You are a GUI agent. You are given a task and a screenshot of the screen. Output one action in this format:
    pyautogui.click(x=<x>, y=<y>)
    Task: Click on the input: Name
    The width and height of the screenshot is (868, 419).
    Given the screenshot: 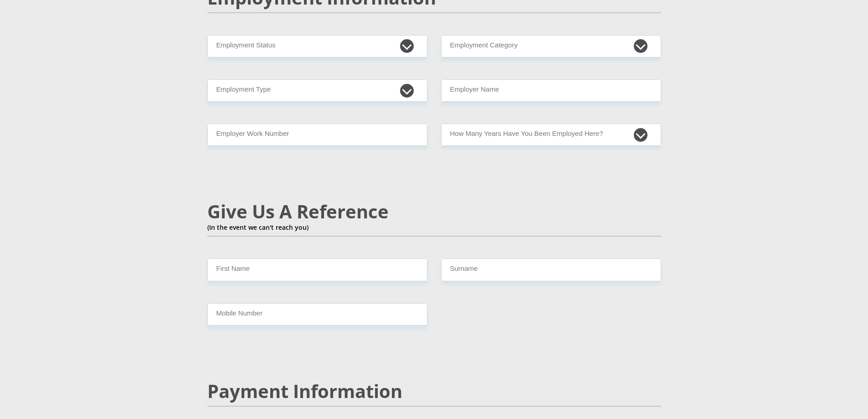 What is the action you would take?
    pyautogui.click(x=318, y=269)
    